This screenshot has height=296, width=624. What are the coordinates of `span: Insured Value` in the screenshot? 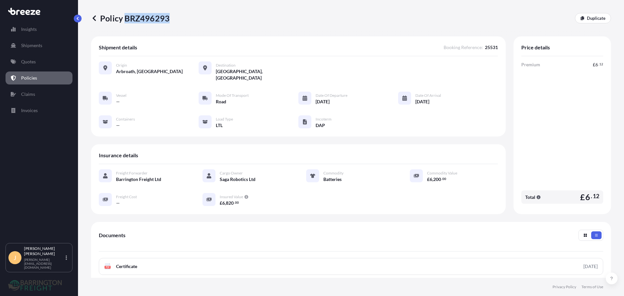 It's located at (231, 197).